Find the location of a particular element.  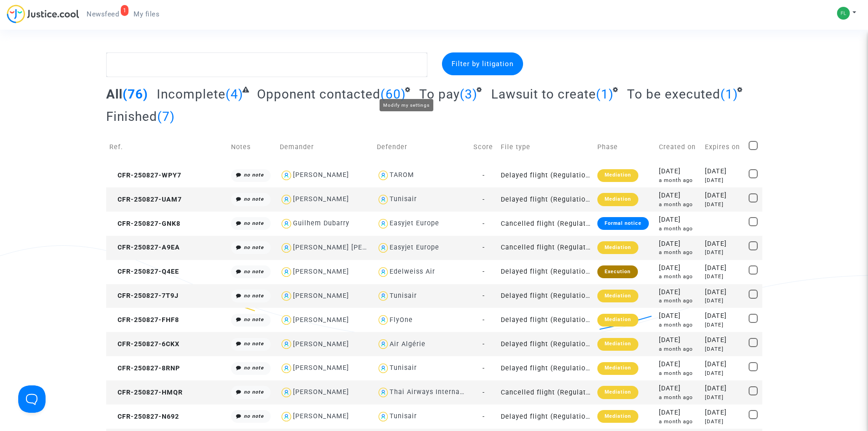

span: CFR-250827-FHF8 is located at coordinates (144, 320).